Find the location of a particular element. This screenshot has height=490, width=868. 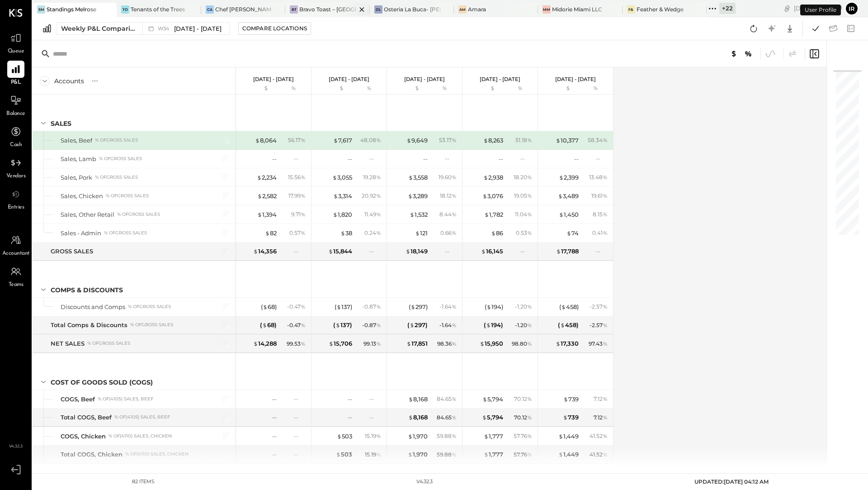

div: NET SALES is located at coordinates (68, 343).